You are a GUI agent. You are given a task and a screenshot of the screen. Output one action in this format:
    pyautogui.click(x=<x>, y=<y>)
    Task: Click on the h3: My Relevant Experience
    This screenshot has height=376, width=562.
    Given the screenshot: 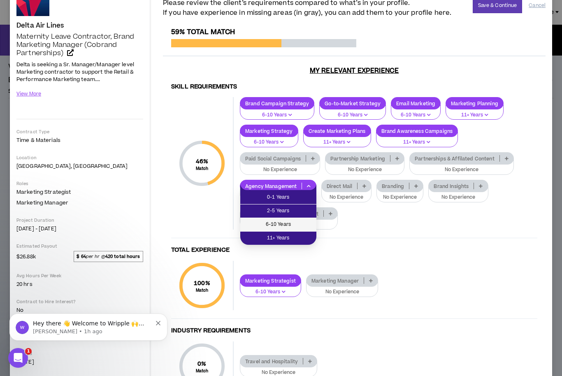 What is the action you would take?
    pyautogui.click(x=354, y=71)
    